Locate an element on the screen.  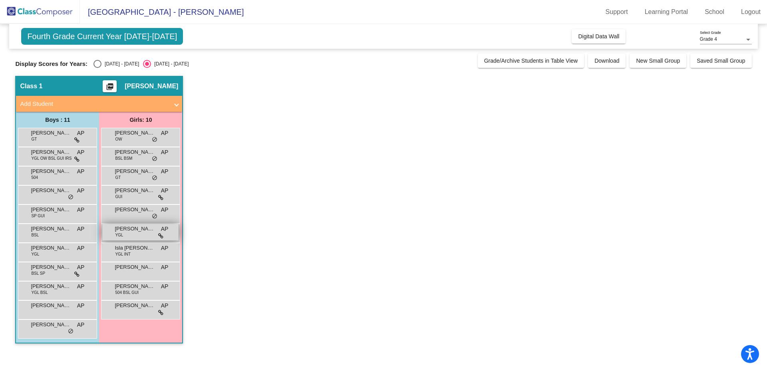
mat-radio-group: Select an option is located at coordinates (141, 64).